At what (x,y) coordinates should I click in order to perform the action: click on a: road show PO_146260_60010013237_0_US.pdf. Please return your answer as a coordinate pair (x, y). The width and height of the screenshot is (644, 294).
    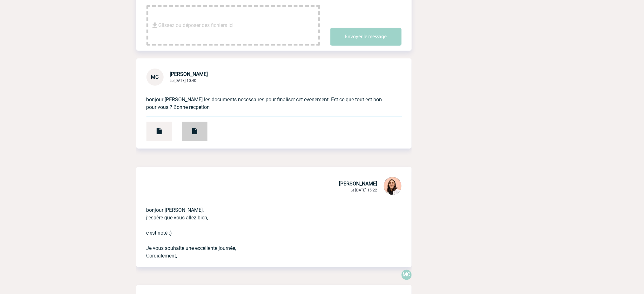
    Looking at the image, I should click on (154, 128).